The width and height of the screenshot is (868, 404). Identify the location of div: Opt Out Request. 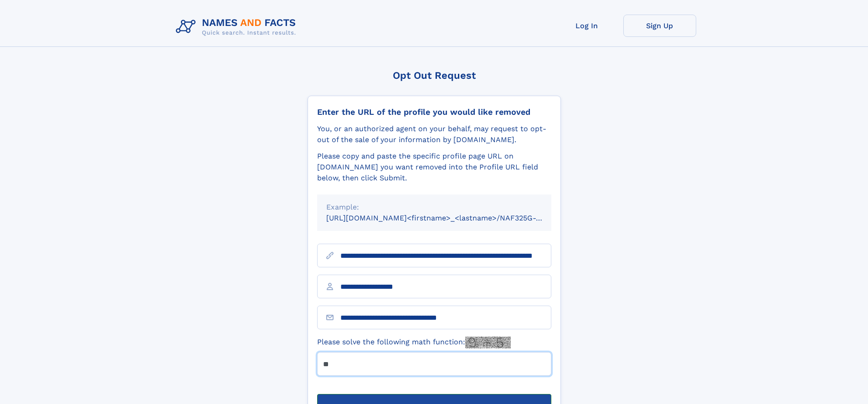
(434, 75).